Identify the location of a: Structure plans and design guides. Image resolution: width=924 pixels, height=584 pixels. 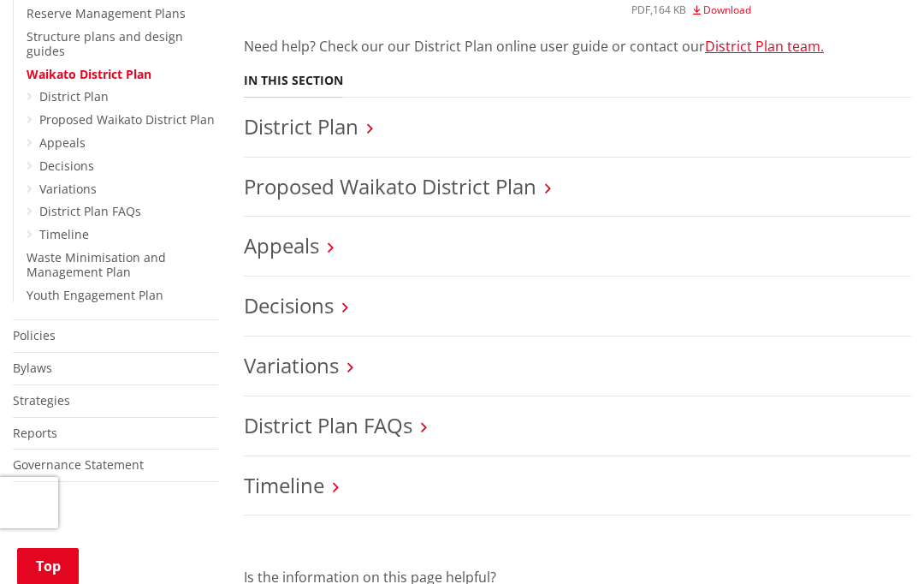
(105, 43).